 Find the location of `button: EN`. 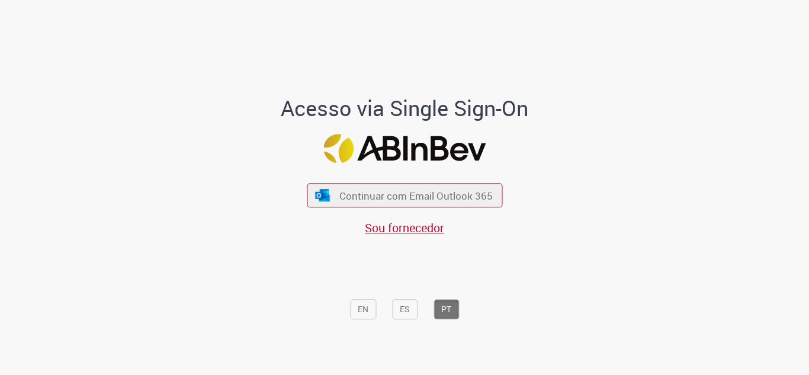

button: EN is located at coordinates (363, 310).